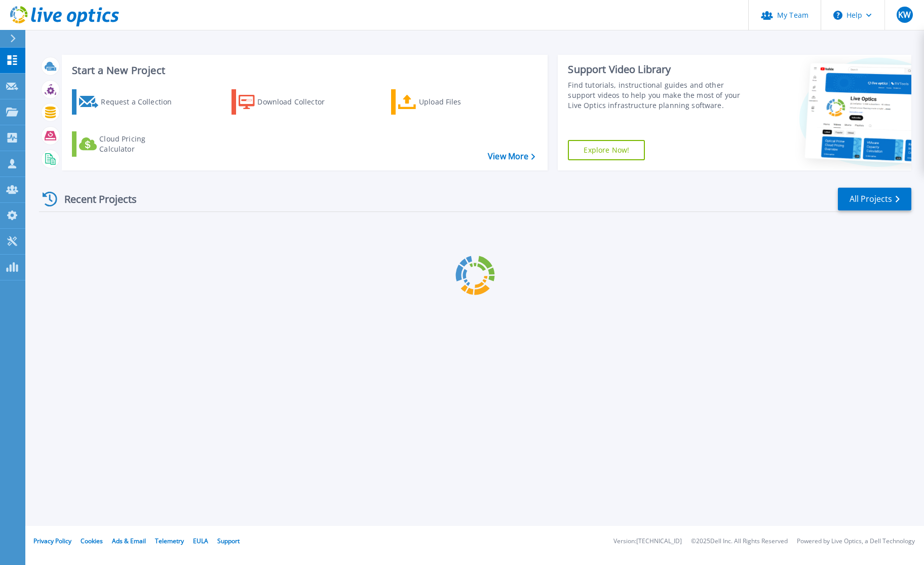 The width and height of the screenshot is (924, 565). What do you see at coordinates (92, 540) in the screenshot?
I see `a: Cookies` at bounding box center [92, 540].